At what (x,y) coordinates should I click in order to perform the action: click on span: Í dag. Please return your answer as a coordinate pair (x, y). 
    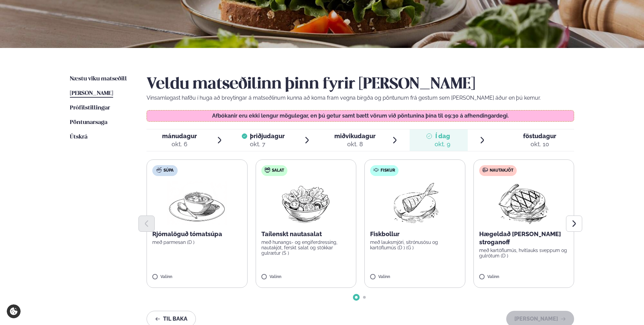
    Looking at the image, I should click on (443, 136).